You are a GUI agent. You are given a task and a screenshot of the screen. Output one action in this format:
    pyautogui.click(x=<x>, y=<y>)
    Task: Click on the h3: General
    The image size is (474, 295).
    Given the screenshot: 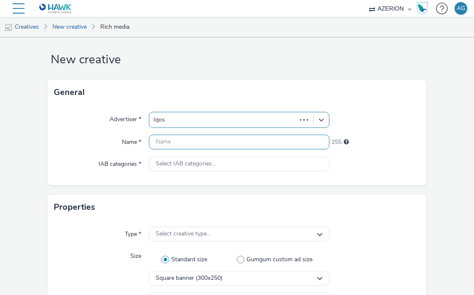 What is the action you would take?
    pyautogui.click(x=69, y=93)
    